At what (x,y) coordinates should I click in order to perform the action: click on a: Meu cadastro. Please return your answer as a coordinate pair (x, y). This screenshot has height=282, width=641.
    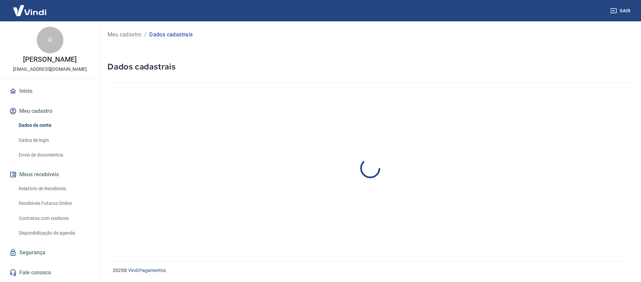
    Looking at the image, I should click on (124, 35).